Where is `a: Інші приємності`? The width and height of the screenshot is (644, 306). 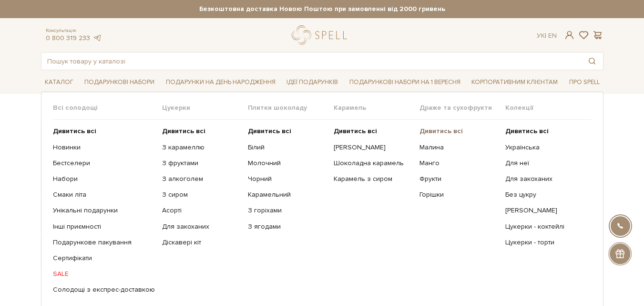 a: Інші приємності is located at coordinates (104, 227).